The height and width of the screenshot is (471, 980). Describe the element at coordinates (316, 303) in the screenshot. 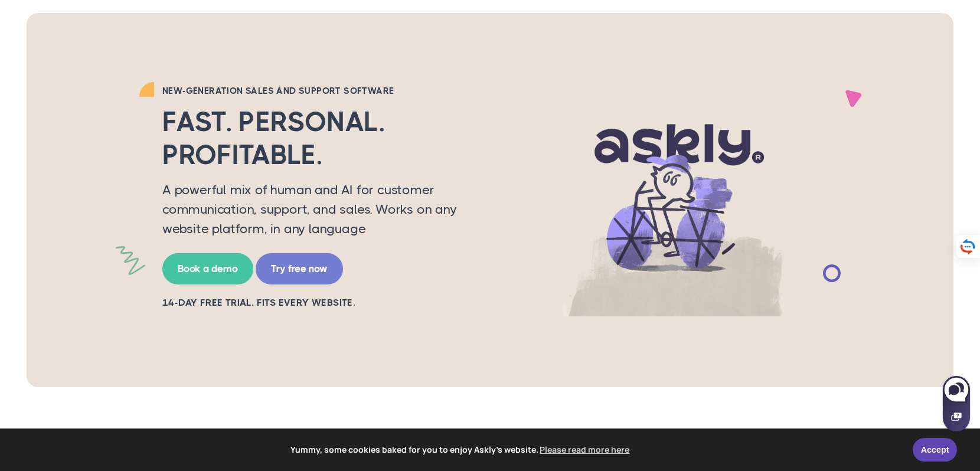

I see `h2: 14-day free trial. Fits every website.` at that location.